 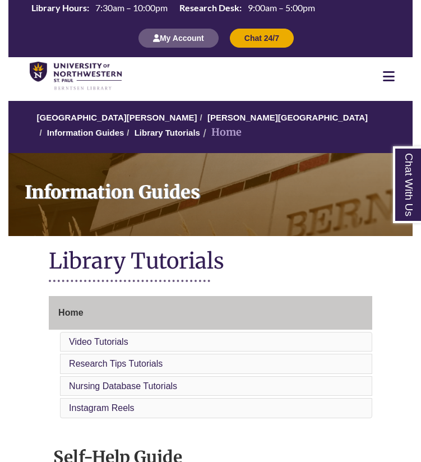 I want to click on th: Research Desk:, so click(x=209, y=8).